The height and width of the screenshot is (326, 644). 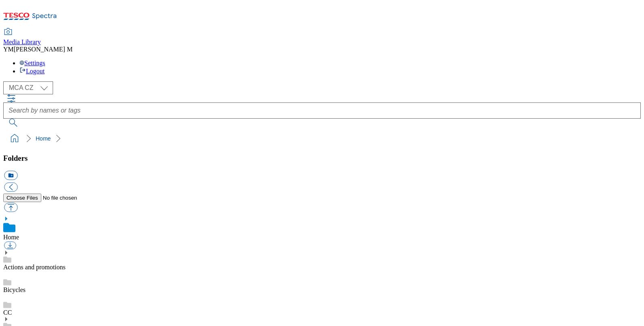 I want to click on nav: breadcrumb, so click(x=322, y=139).